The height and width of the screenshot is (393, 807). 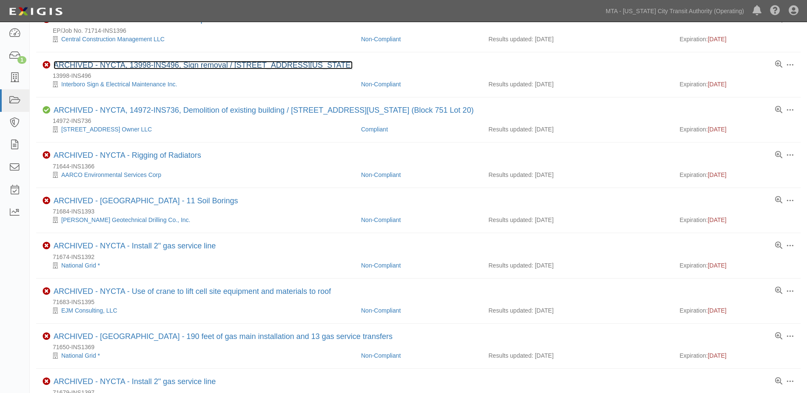 I want to click on a: EJM Consulting, LLC, so click(x=89, y=310).